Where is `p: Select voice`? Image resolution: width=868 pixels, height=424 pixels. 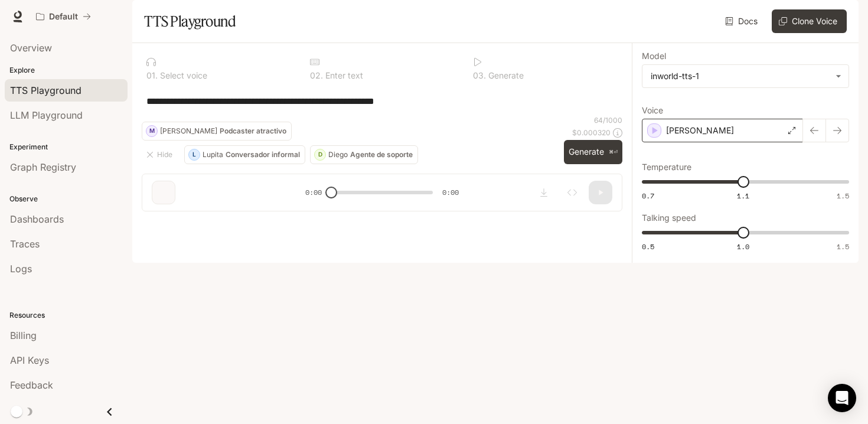 p: Select voice is located at coordinates (182, 76).